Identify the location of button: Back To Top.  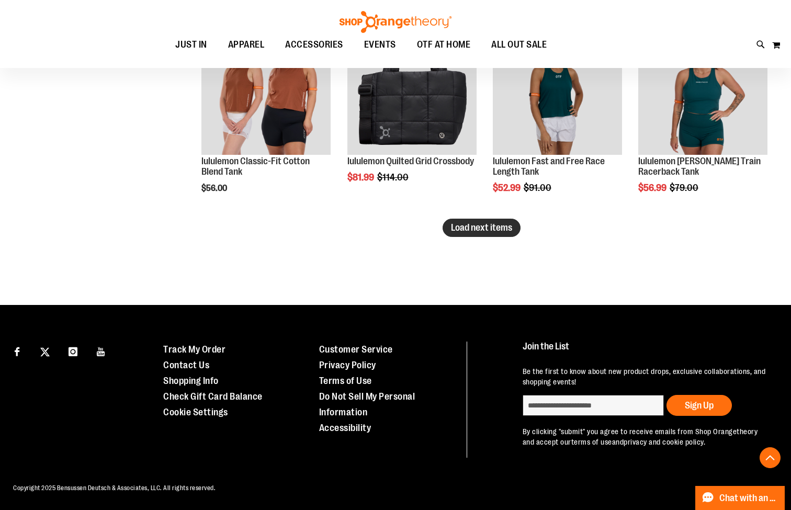
(770, 458).